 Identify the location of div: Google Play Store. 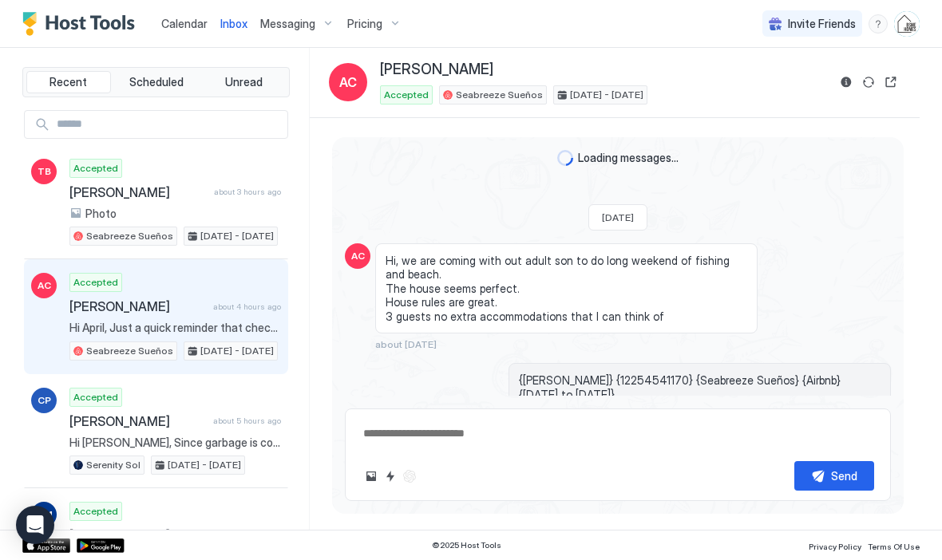
(101, 546).